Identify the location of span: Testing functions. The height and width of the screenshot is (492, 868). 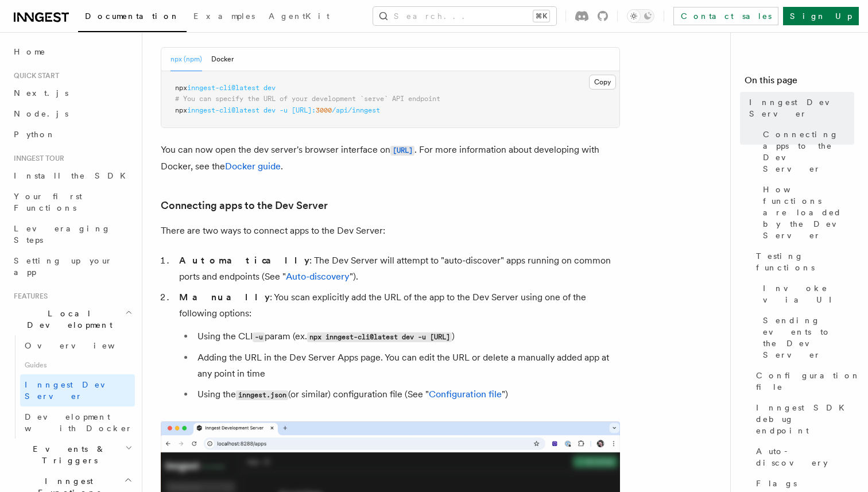
(805, 262).